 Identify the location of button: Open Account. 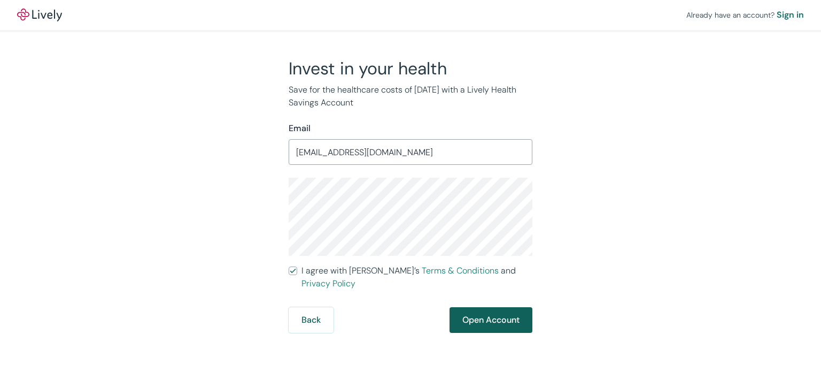
(491, 320).